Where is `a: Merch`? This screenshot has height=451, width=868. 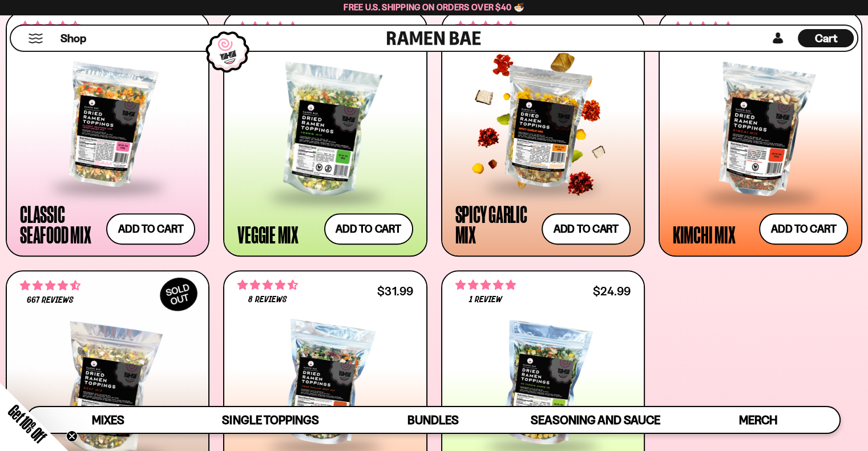
a: Merch is located at coordinates (758, 420).